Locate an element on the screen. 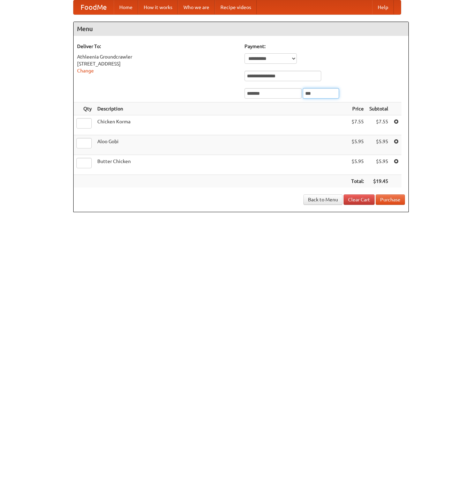 The width and height of the screenshot is (474, 493). div: Athleenia Groundcrawler is located at coordinates (157, 57).